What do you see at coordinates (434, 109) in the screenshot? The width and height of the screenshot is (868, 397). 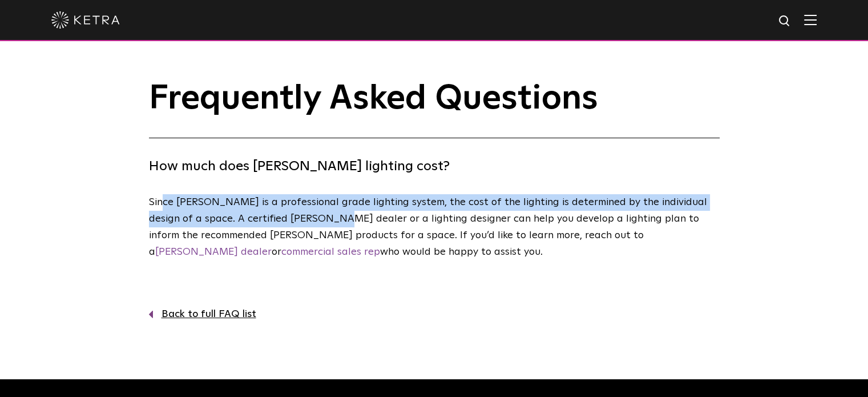 I see `h1: Frequently Asked Questions` at bounding box center [434, 109].